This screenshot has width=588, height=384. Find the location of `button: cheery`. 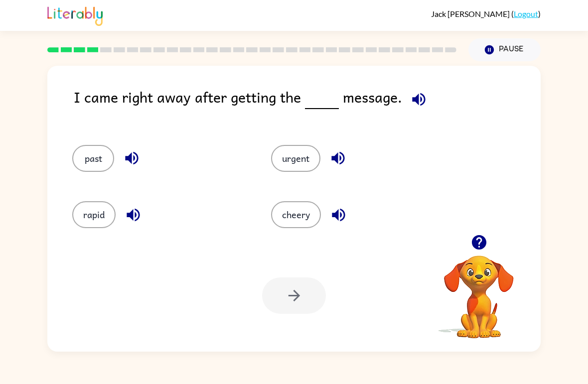

button: cheery is located at coordinates (296, 215).